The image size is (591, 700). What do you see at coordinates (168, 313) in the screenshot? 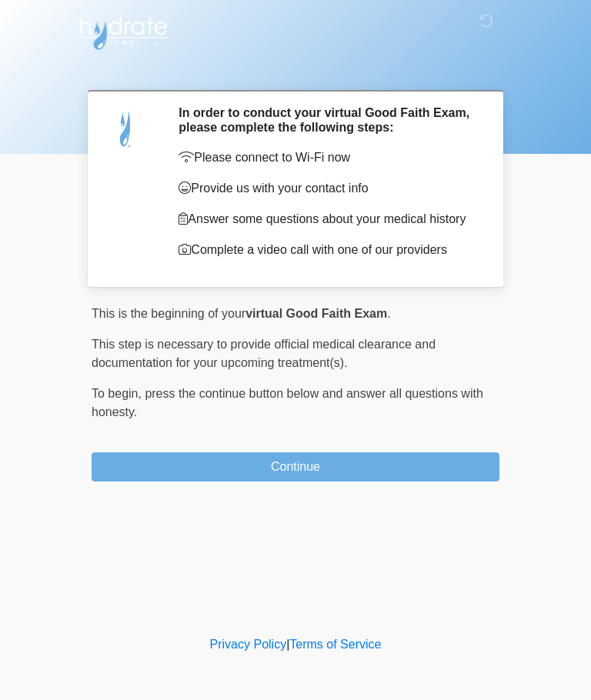
I see `span: This is the beginning of your` at bounding box center [168, 313].